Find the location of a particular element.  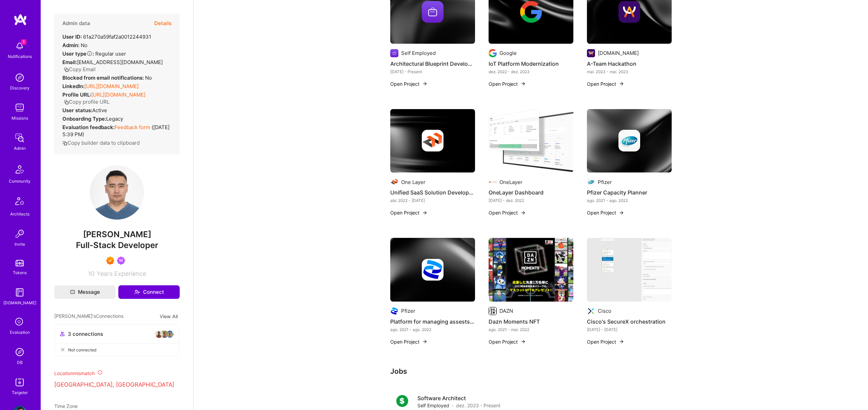

strong: User ID: is located at coordinates (72, 37).